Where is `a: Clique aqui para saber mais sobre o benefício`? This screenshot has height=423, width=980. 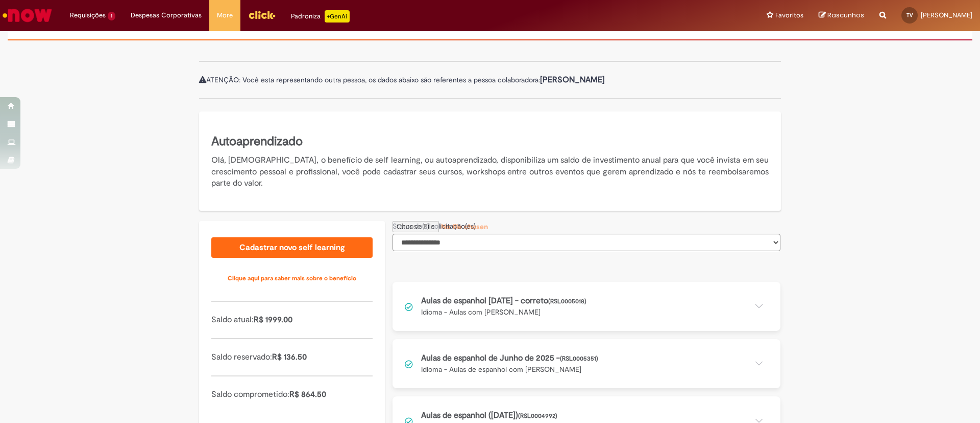 a: Clique aqui para saber mais sobre o benefício is located at coordinates (292, 278).